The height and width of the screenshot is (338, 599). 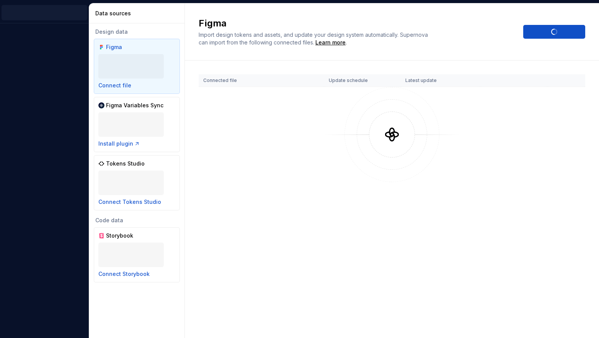 What do you see at coordinates (124, 274) in the screenshot?
I see `button: Connect Storybook` at bounding box center [124, 274].